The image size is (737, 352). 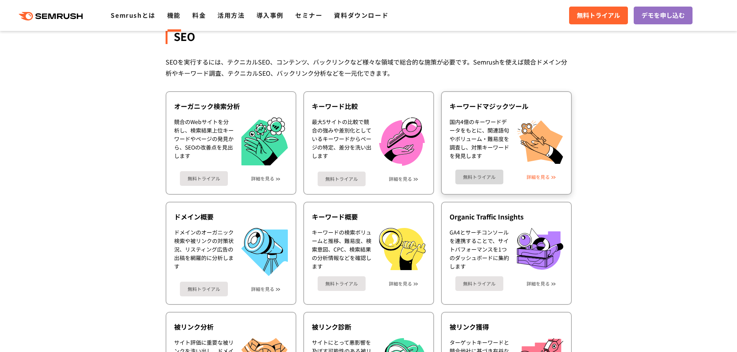 I want to click on a: デモを申し込む, so click(x=663, y=15).